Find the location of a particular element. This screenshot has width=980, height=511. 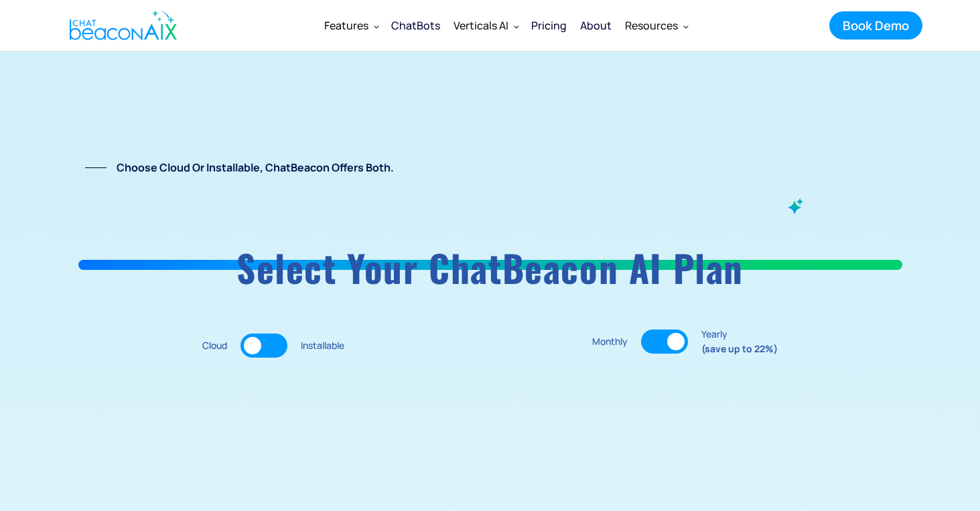

a: Book Demo is located at coordinates (876, 26).